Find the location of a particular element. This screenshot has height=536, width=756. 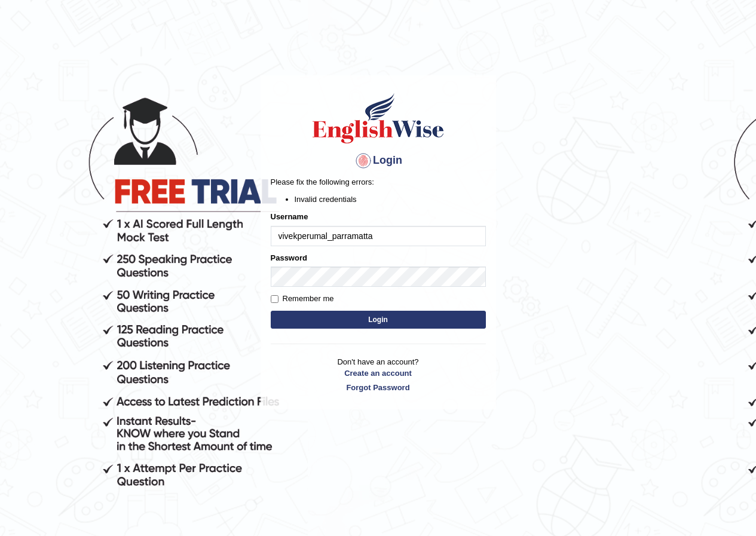

button: Login is located at coordinates (378, 320).